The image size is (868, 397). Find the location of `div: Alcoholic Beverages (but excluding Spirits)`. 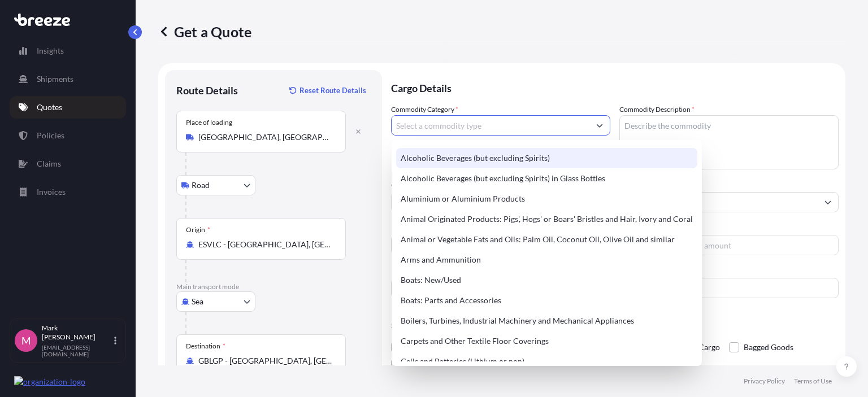

div: Alcoholic Beverages (but excluding Spirits) is located at coordinates (546, 158).